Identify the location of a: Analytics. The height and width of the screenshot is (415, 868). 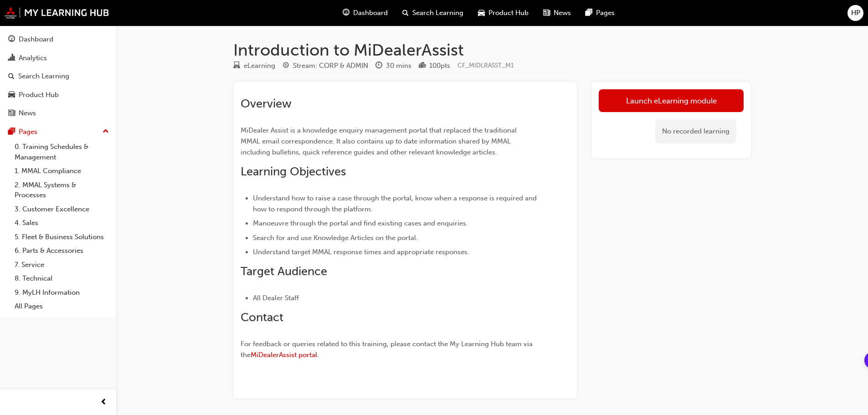
(57, 57).